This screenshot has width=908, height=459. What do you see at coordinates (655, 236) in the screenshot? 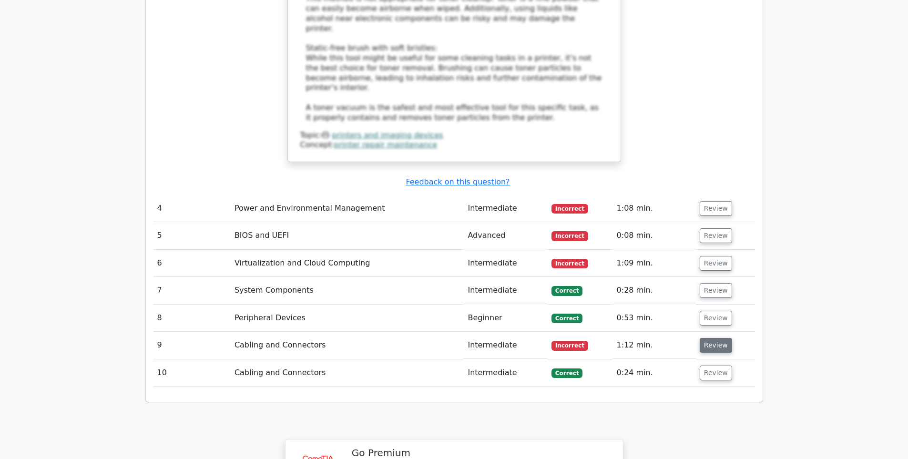
I see `td: 0:08 min.` at bounding box center [655, 236].